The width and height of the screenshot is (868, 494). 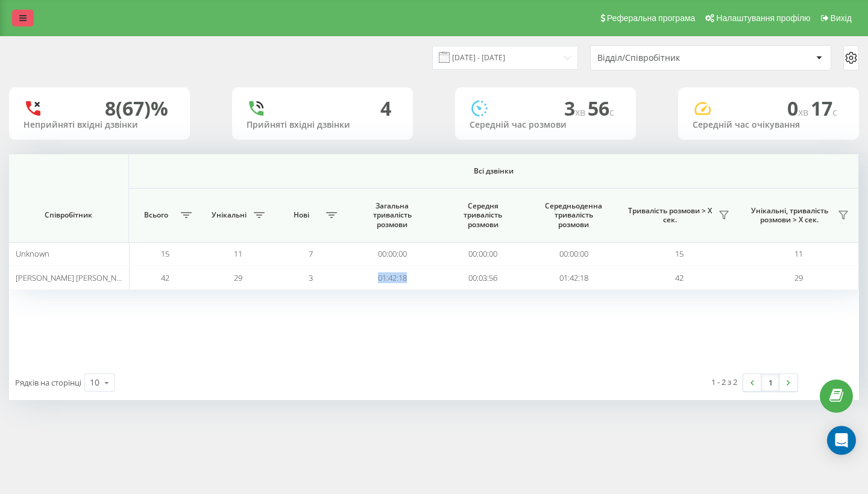 What do you see at coordinates (483, 277) in the screenshot?
I see `td: 00:03:56` at bounding box center [483, 277].